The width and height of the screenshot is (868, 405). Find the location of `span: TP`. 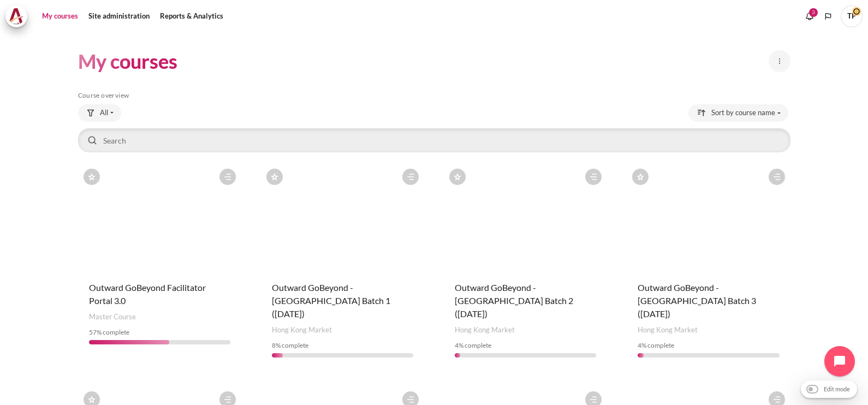

span: TP is located at coordinates (852, 16).